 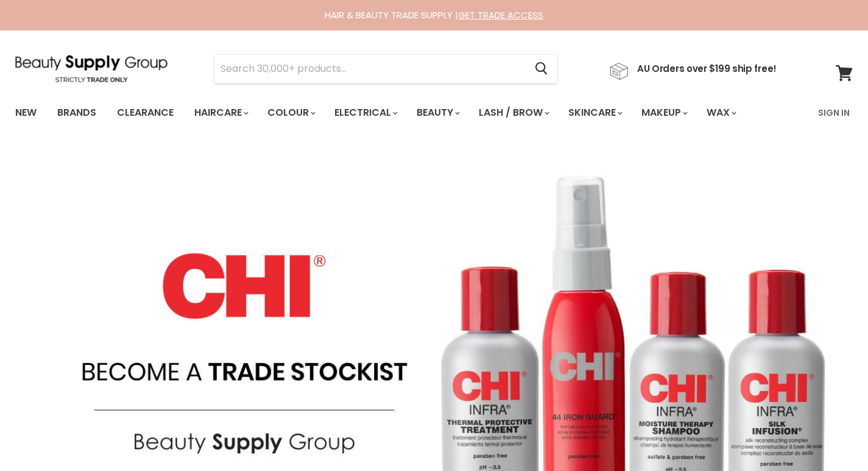 What do you see at coordinates (721, 113) in the screenshot?
I see `a: Wax` at bounding box center [721, 113].